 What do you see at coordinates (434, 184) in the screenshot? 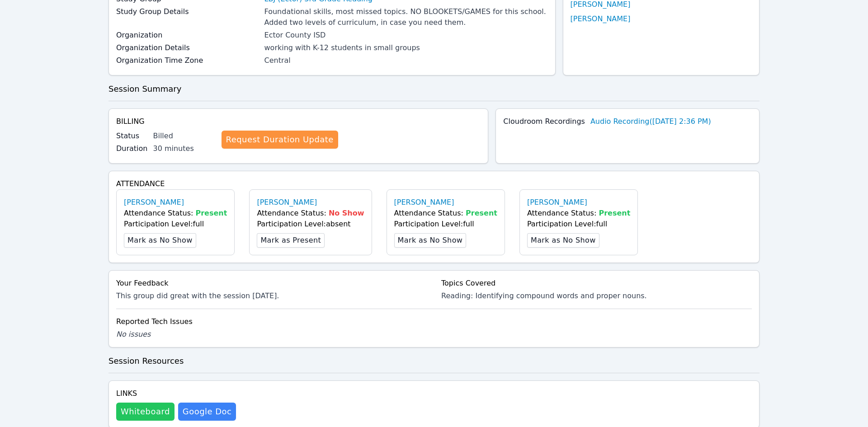
I see `h4: Attendance` at bounding box center [434, 184].